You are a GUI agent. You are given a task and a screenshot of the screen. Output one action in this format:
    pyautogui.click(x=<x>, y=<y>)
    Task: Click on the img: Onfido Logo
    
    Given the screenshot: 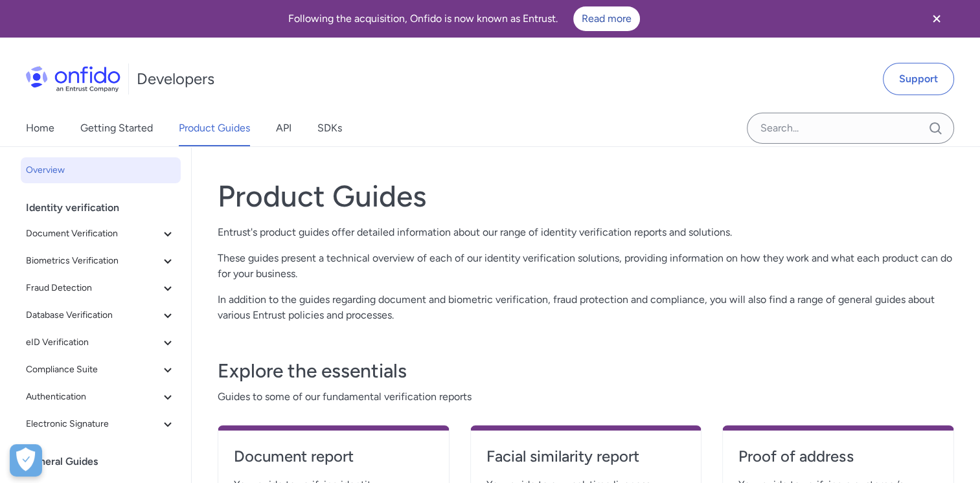 What is the action you would take?
    pyautogui.click(x=73, y=79)
    